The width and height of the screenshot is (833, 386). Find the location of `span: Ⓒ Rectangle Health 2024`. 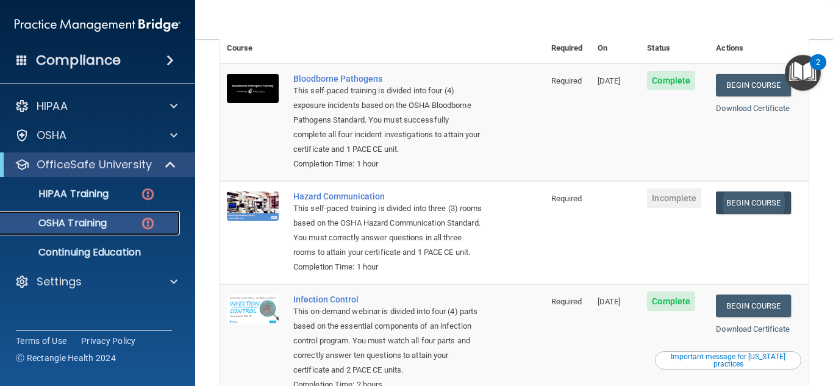

span: Ⓒ Rectangle Health 2024 is located at coordinates (66, 358).